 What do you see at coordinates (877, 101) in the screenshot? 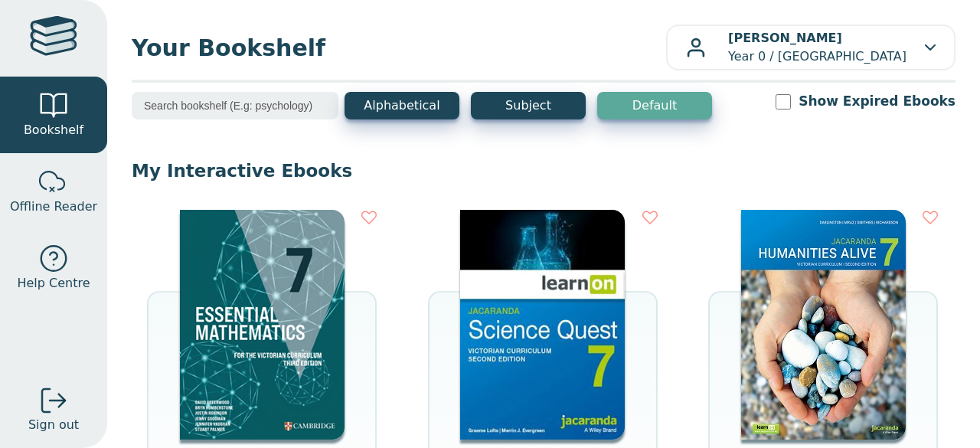
I see `label: Show Expired Ebooks` at bounding box center [877, 101].